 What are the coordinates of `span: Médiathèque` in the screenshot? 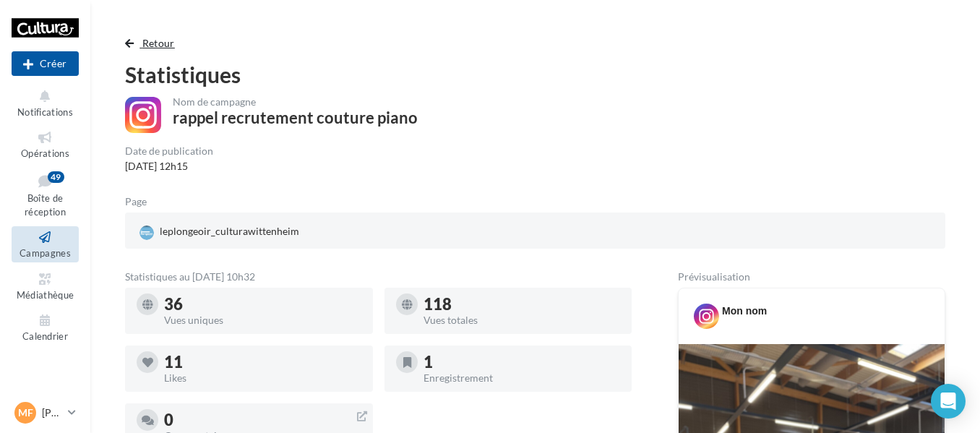 It's located at (45, 295).